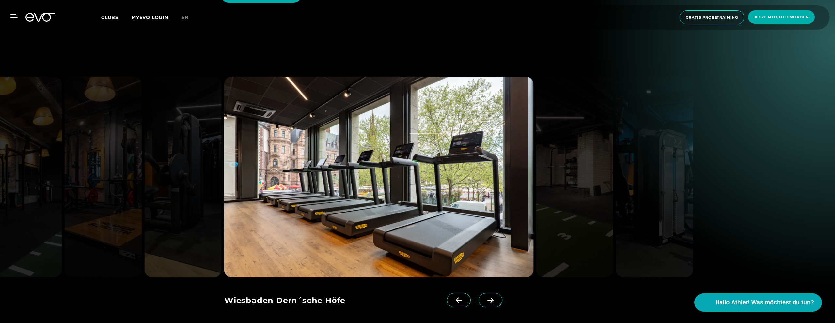 Image resolution: width=835 pixels, height=323 pixels. Describe the element at coordinates (764, 303) in the screenshot. I see `span: Hallo Athlet! Was möchtest du tun?` at that location.